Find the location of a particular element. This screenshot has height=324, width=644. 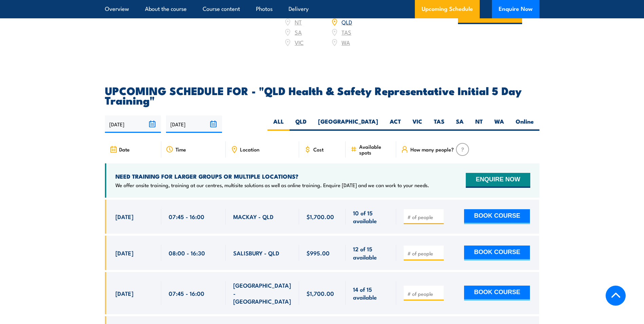

span: SALISBURY - QLD is located at coordinates (256, 252).